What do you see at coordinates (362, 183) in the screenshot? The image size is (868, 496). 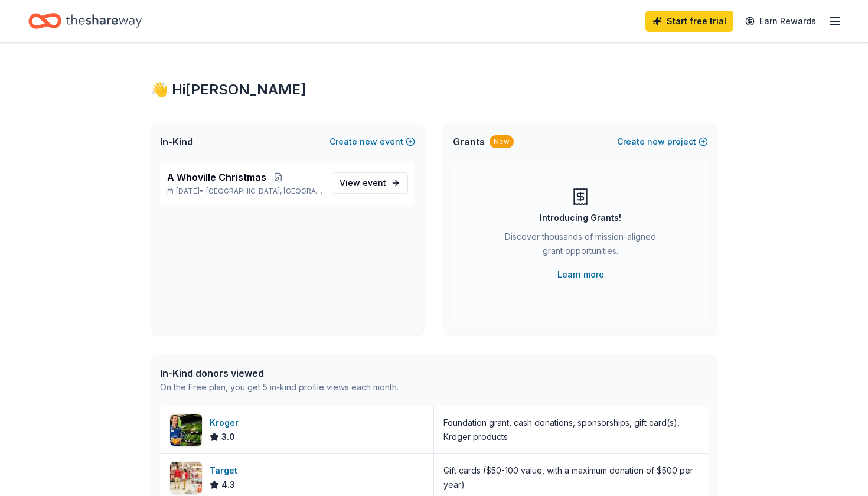 I see `span: View` at bounding box center [362, 183].